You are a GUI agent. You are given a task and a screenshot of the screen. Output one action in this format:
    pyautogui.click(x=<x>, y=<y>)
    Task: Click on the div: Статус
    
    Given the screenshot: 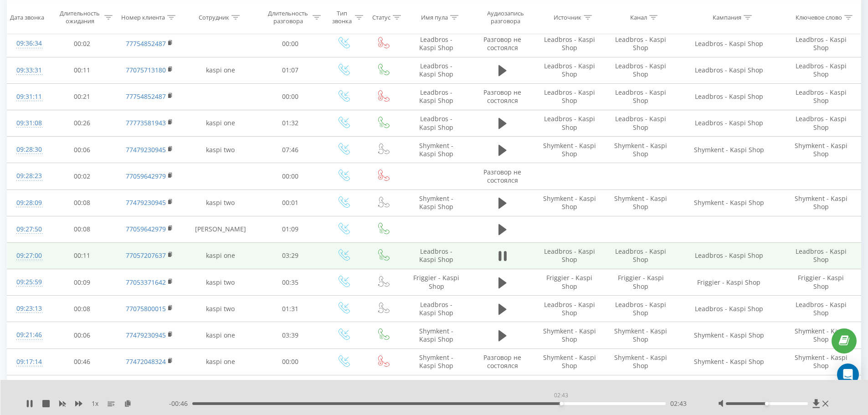 What is the action you would take?
    pyautogui.click(x=382, y=17)
    